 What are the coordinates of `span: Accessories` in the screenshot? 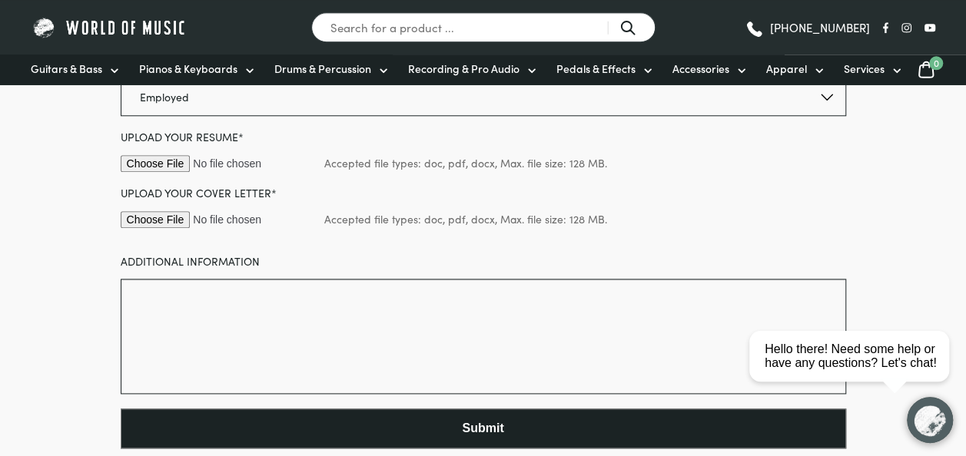 It's located at (701, 68).